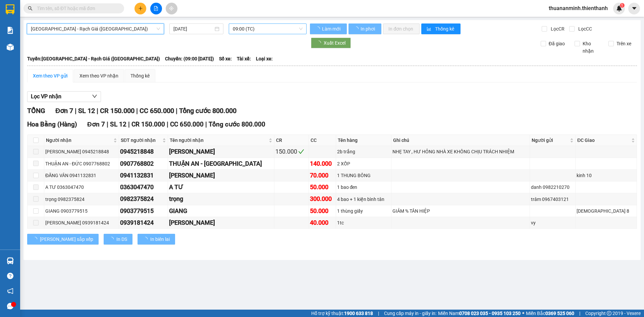  What do you see at coordinates (143, 199) in the screenshot?
I see `td: 0982375824` at bounding box center [143, 199].